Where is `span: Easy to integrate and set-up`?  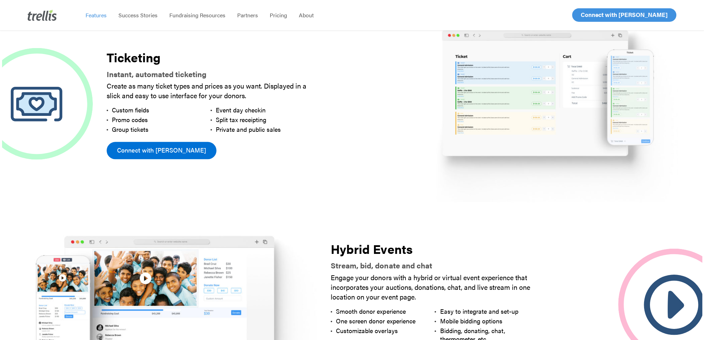
span: Easy to integrate and set-up is located at coordinates (479, 311).